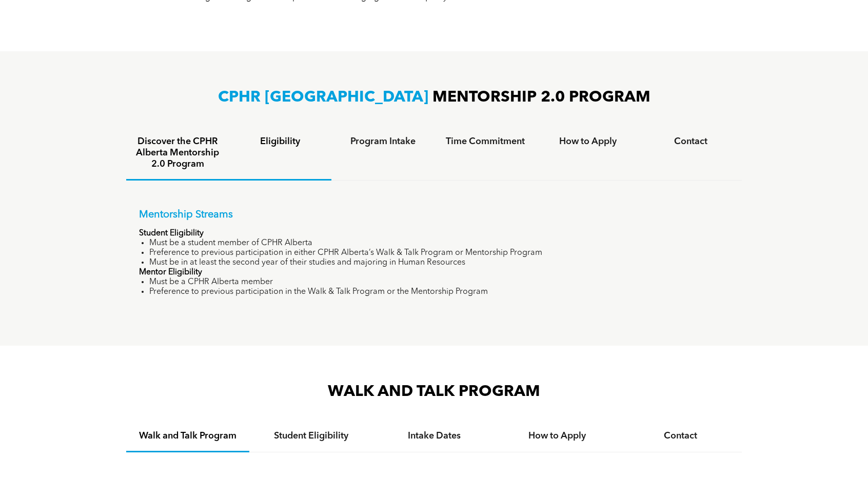 The width and height of the screenshot is (868, 478). I want to click on h4: Student Eligibility, so click(310, 436).